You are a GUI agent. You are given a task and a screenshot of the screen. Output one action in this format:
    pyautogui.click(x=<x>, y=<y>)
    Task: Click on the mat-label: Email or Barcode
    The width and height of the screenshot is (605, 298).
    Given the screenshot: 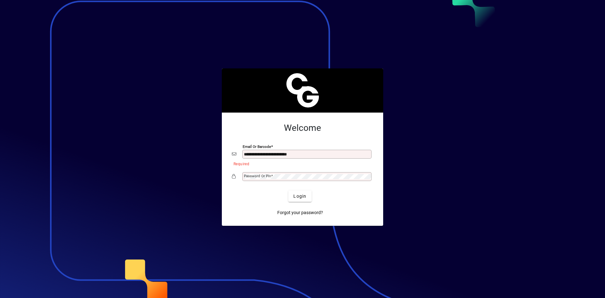 What is the action you would take?
    pyautogui.click(x=257, y=147)
    